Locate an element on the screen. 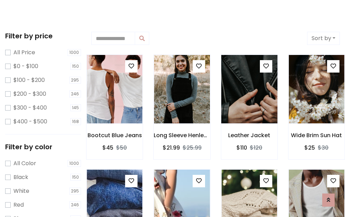 The width and height of the screenshot is (345, 217). del: $120 is located at coordinates (256, 147).